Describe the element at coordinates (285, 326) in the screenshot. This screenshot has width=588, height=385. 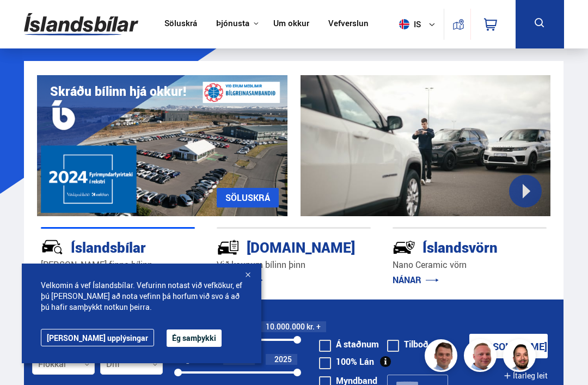
I see `span: 10.000.000` at that location.